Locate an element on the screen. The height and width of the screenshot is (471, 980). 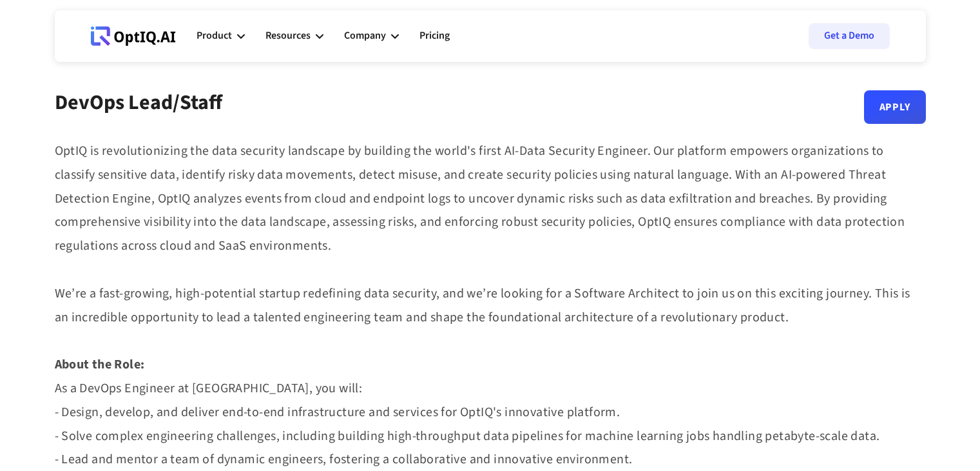
a: Get a Demo is located at coordinates (850, 36).